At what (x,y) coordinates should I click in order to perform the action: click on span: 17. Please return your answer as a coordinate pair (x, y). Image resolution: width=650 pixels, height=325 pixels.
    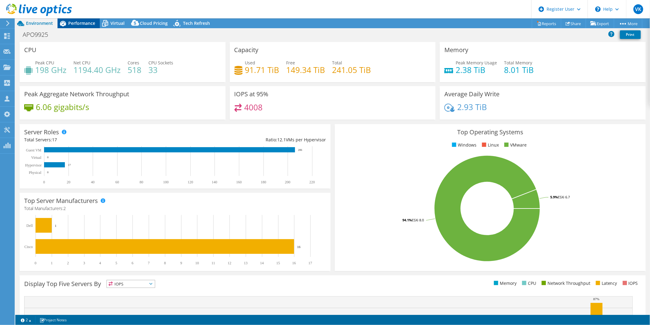
    Looking at the image, I should click on (55, 139).